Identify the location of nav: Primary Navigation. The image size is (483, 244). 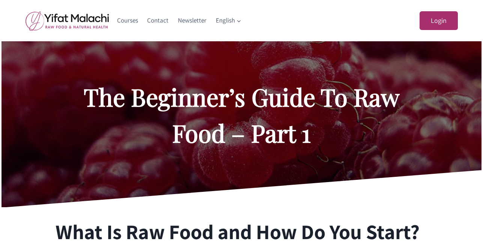
(179, 21).